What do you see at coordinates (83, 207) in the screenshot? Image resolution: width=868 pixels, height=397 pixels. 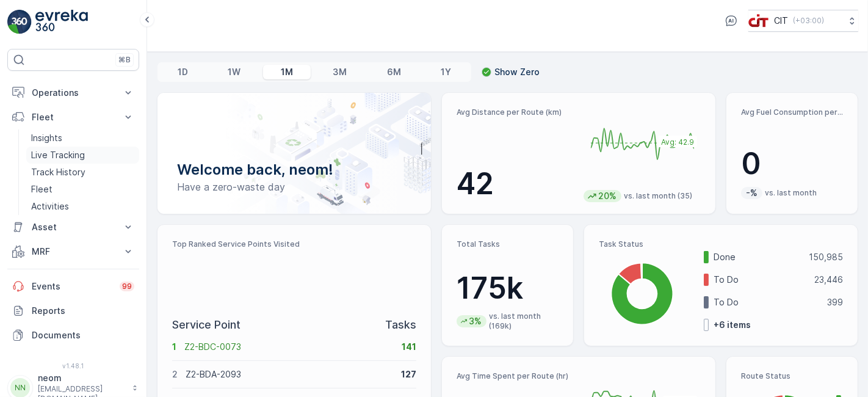 I see `a: Activities` at bounding box center [83, 207].